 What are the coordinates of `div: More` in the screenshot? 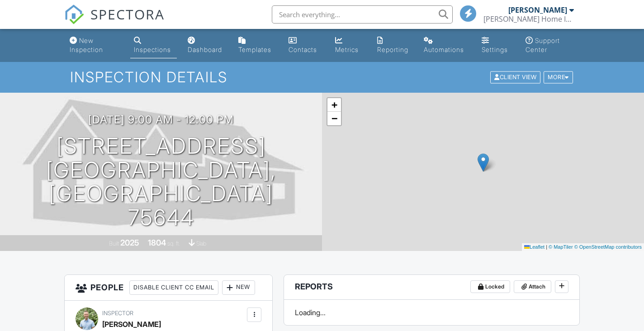 It's located at (558, 78).